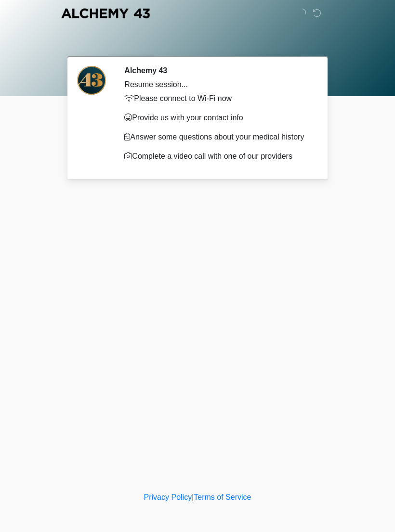 Image resolution: width=395 pixels, height=532 pixels. Describe the element at coordinates (217, 70) in the screenshot. I see `h2: Alchemy 43` at that location.